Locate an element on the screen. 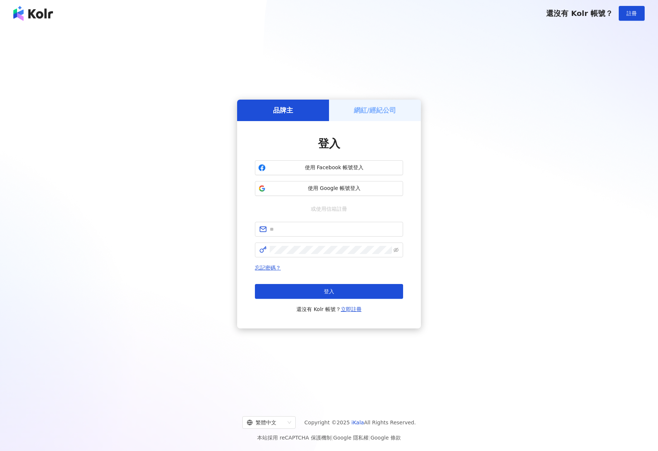 The width and height of the screenshot is (658, 451). a: iKala is located at coordinates (358, 423).